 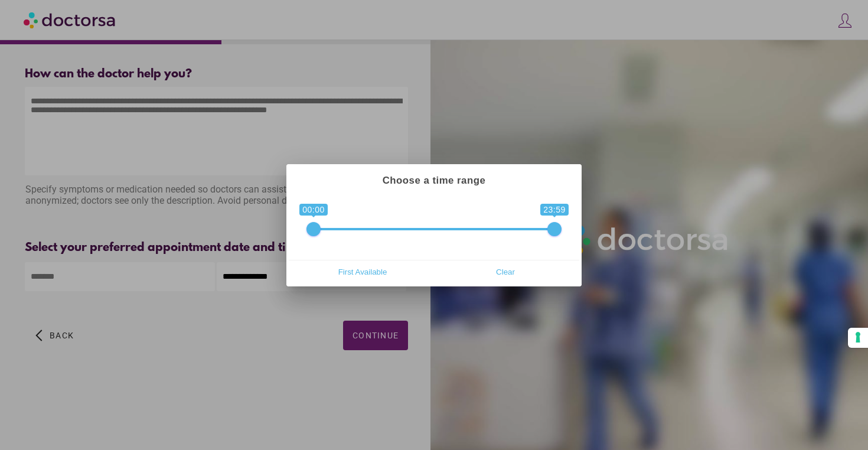 What do you see at coordinates (505, 272) in the screenshot?
I see `button: Clear` at bounding box center [505, 272].